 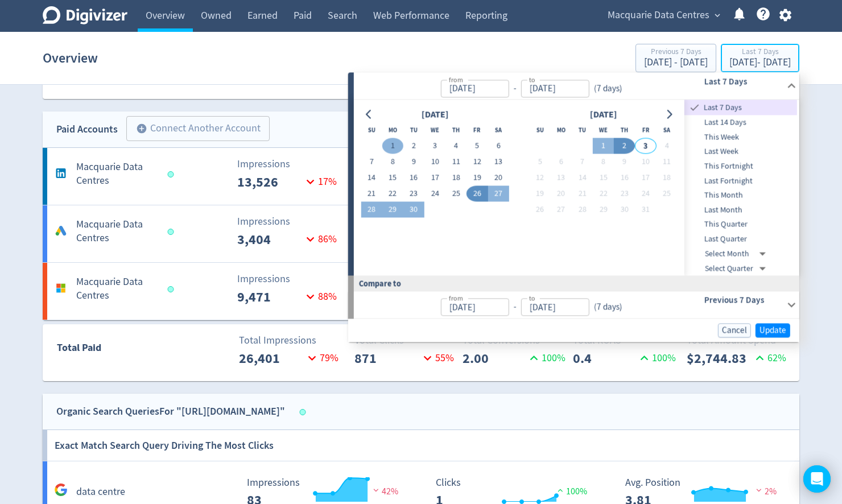 What do you see at coordinates (741, 196) in the screenshot?
I see `span: This Month` at bounding box center [741, 196].